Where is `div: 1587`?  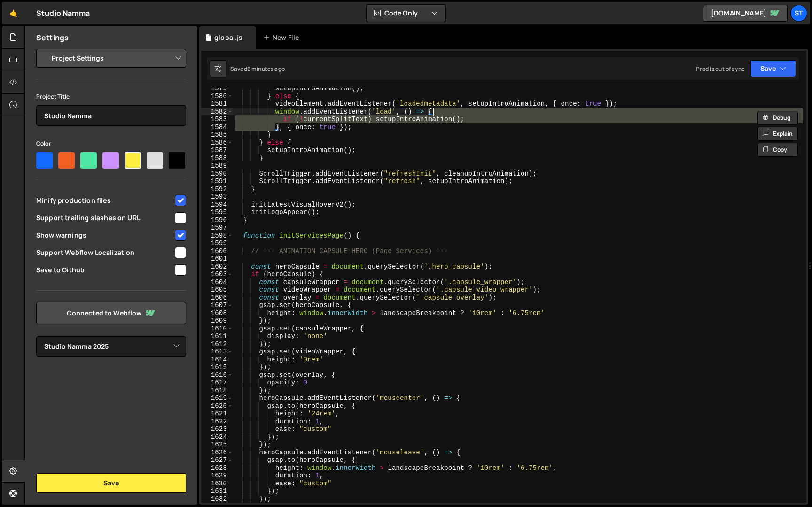 div: 1587 is located at coordinates (217, 150).